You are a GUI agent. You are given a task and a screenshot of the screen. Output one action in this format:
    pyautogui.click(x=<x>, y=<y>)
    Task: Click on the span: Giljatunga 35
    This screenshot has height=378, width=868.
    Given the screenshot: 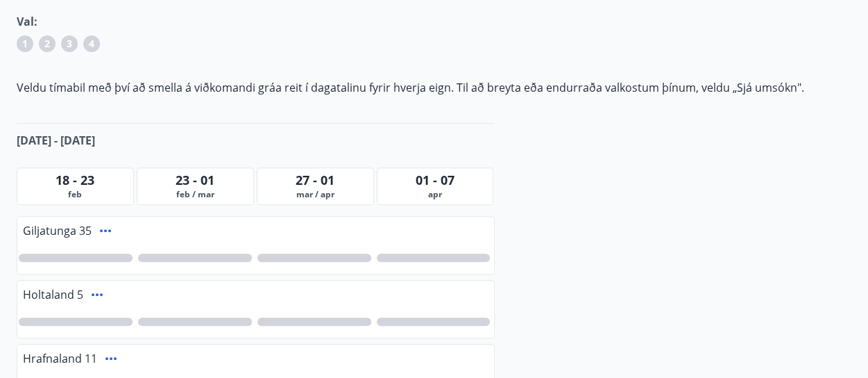 What is the action you would take?
    pyautogui.click(x=57, y=230)
    